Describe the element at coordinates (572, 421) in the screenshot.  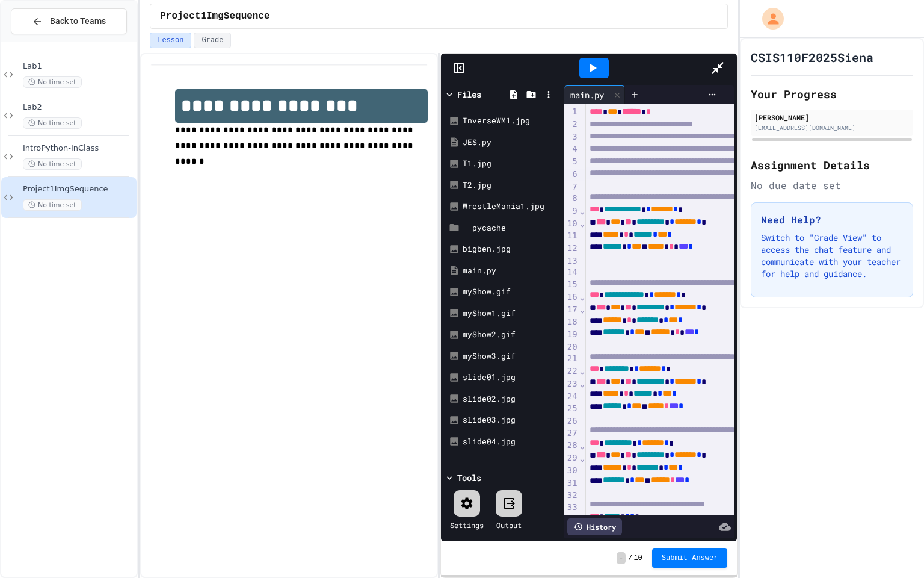
I see `div: 26` at that location.